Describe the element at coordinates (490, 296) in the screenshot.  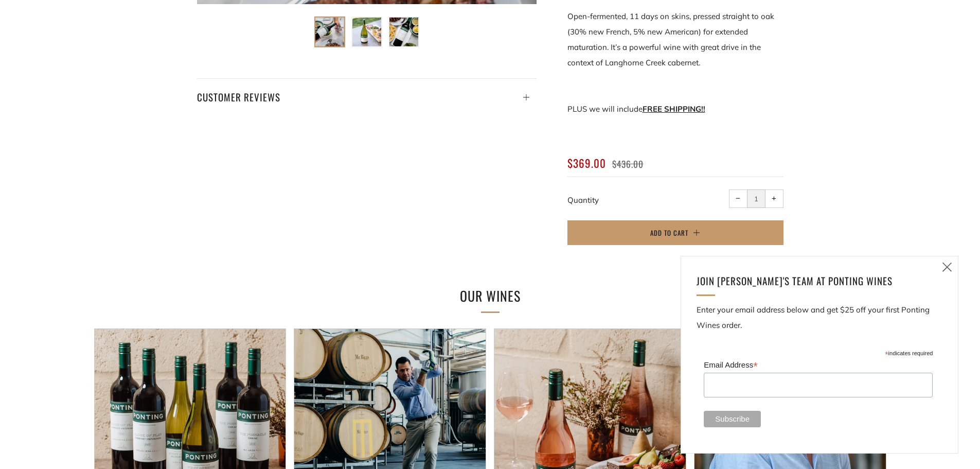
I see `h2: Our Wines` at that location.